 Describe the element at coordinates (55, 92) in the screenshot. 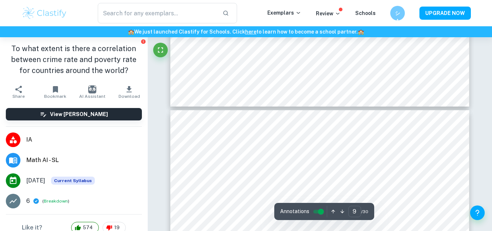

I see `button: Bookmark` at that location.